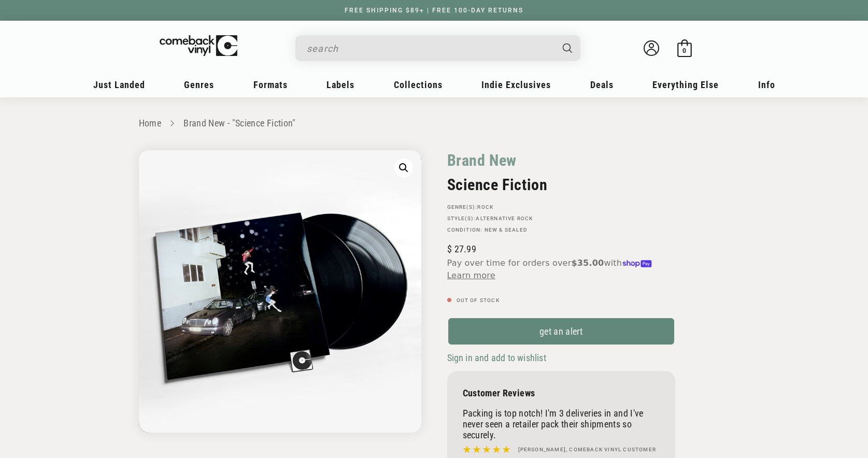  I want to click on span: Collections, so click(418, 84).